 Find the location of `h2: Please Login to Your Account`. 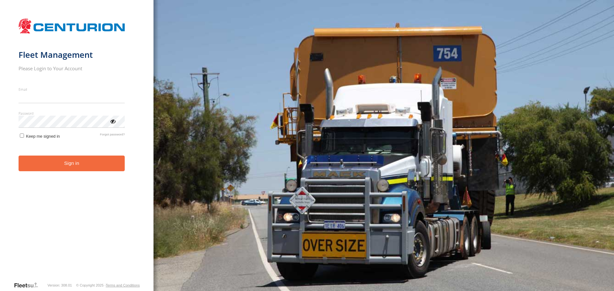

h2: Please Login to Your Account is located at coordinates (72, 68).